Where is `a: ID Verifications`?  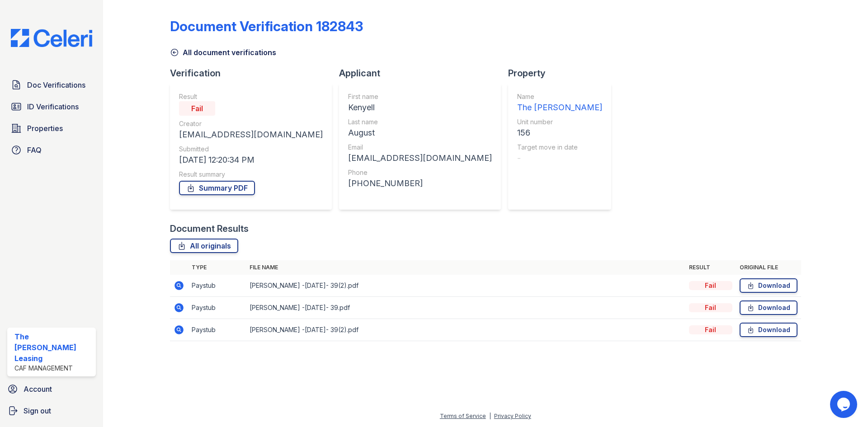
a: ID Verifications is located at coordinates (52, 107).